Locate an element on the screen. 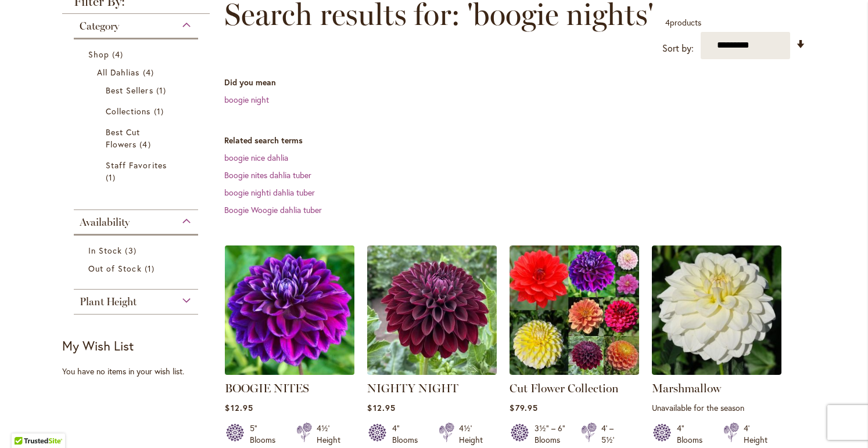 The image size is (868, 448). div: 5" Blooms is located at coordinates (266, 434).